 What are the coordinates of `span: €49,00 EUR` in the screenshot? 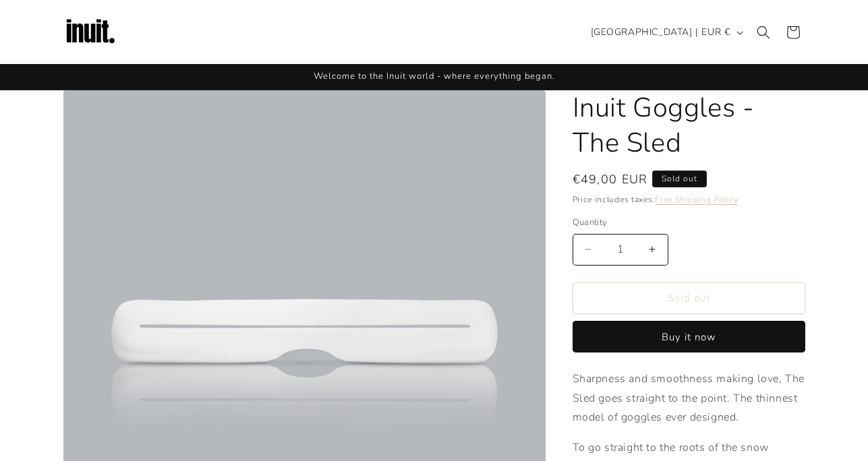 It's located at (611, 180).